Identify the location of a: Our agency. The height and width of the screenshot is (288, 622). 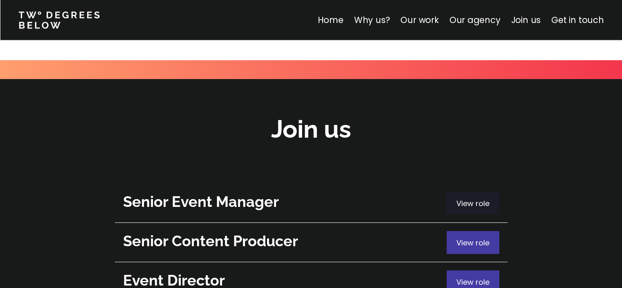
(475, 20).